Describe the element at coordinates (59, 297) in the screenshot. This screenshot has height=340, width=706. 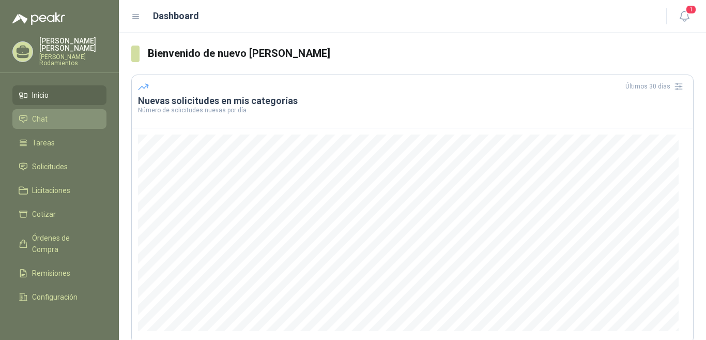
I see `a: Configuración` at that location.